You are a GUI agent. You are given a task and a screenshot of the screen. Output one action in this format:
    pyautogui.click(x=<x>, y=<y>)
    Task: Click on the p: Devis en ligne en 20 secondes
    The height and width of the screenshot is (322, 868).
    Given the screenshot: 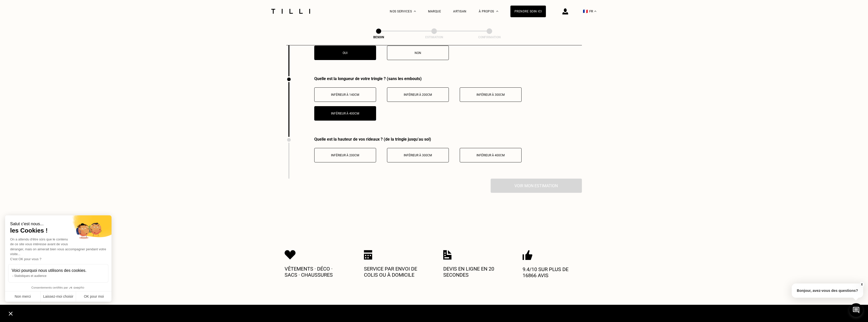 What is the action you would take?
    pyautogui.click(x=473, y=271)
    